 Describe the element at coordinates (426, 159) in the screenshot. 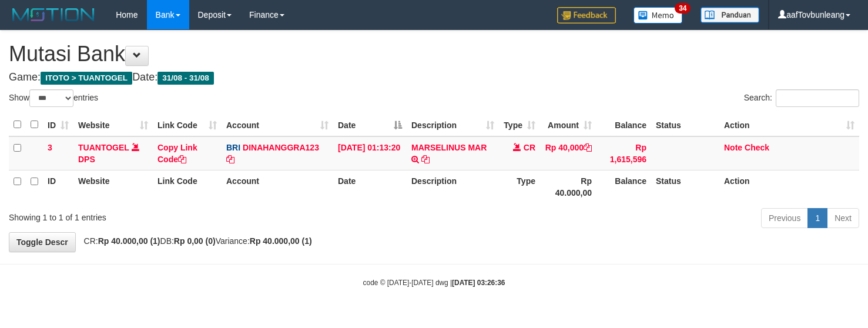

I see `a: Copy MARSELINUS MAR to clipboard` at that location.